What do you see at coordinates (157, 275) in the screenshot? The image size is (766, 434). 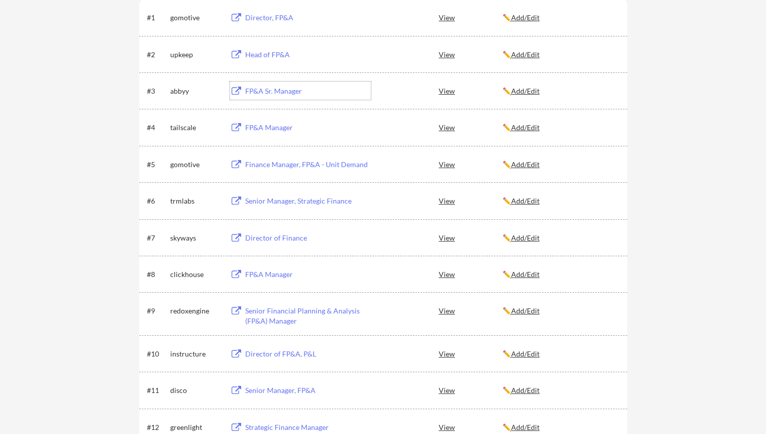 I see `div: #8` at bounding box center [157, 275].